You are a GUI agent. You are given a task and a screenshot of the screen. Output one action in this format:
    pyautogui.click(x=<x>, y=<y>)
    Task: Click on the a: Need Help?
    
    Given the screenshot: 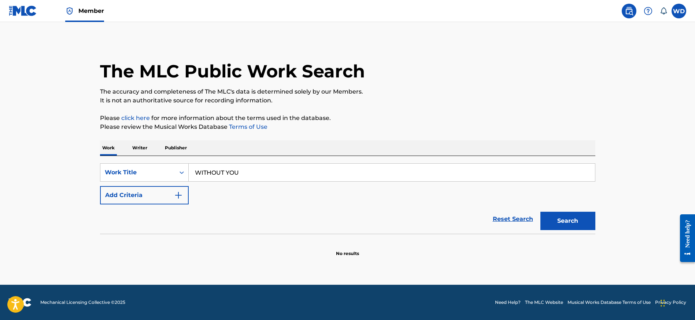 What is the action you would take?
    pyautogui.click(x=508, y=302)
    